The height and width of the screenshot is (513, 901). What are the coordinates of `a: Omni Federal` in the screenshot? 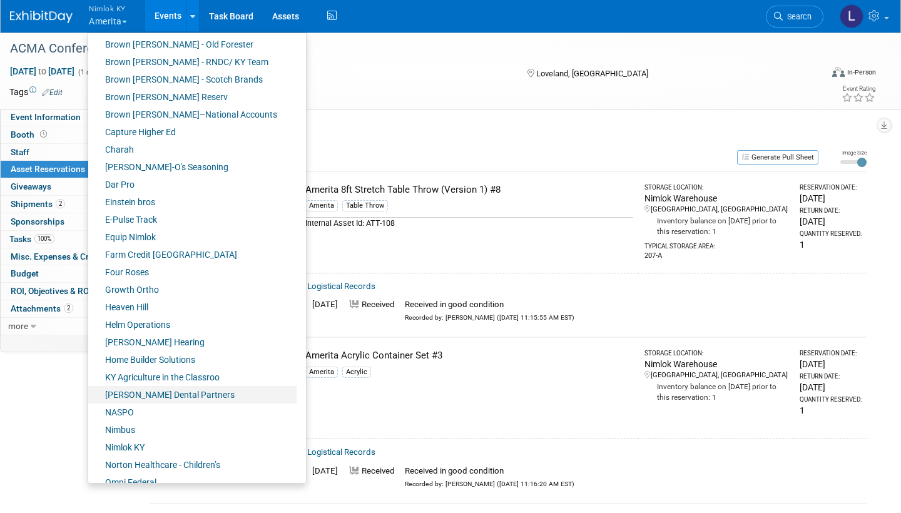 It's located at (192, 483).